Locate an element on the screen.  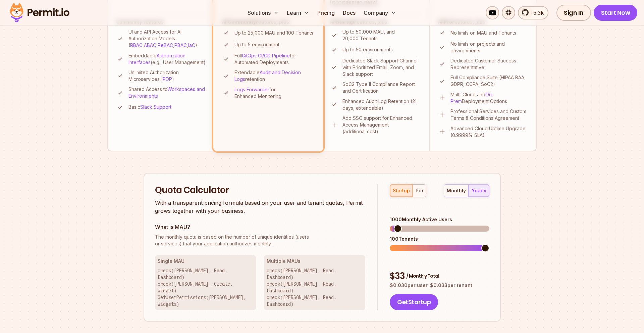
a: Logs Forwarder is located at coordinates (252, 89).